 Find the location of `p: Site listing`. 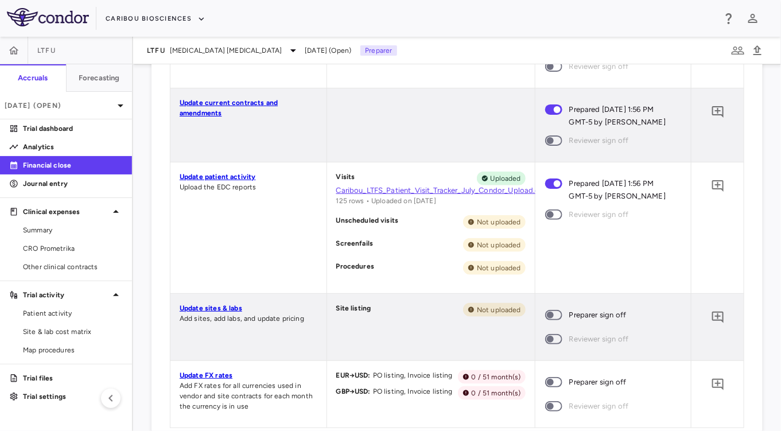

p: Site listing is located at coordinates (353, 310).